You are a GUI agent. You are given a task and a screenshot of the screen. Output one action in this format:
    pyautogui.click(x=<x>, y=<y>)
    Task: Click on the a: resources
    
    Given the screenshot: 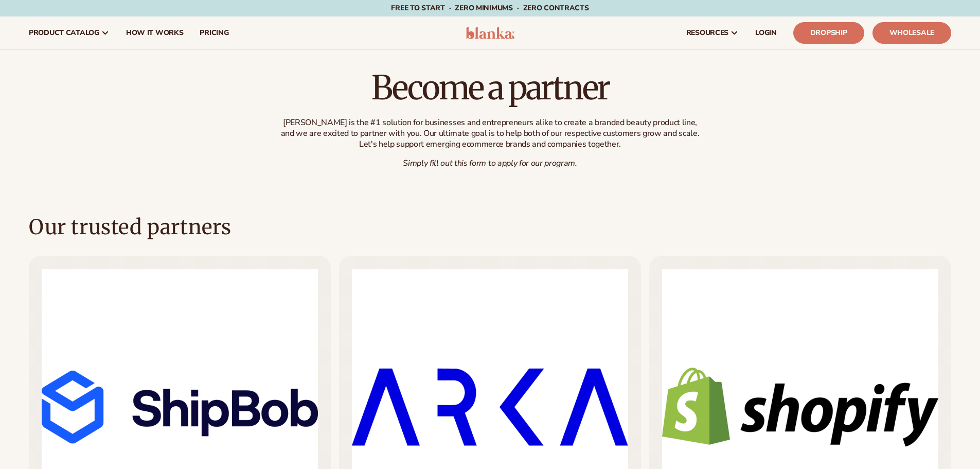 What is the action you would take?
    pyautogui.click(x=713, y=33)
    